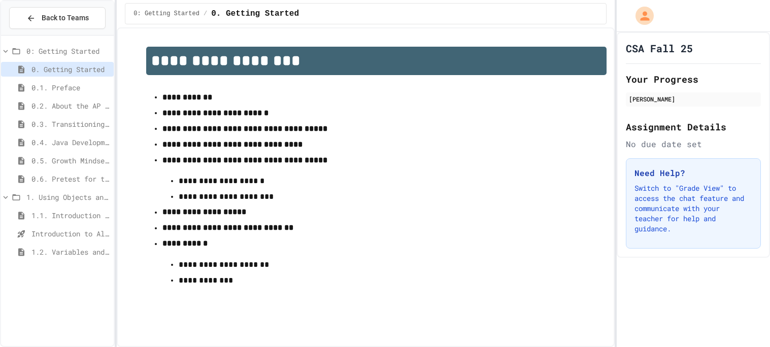  What do you see at coordinates (71, 160) in the screenshot?
I see `span: 0.5. Growth Mindset and Pair Programming` at bounding box center [71, 160].